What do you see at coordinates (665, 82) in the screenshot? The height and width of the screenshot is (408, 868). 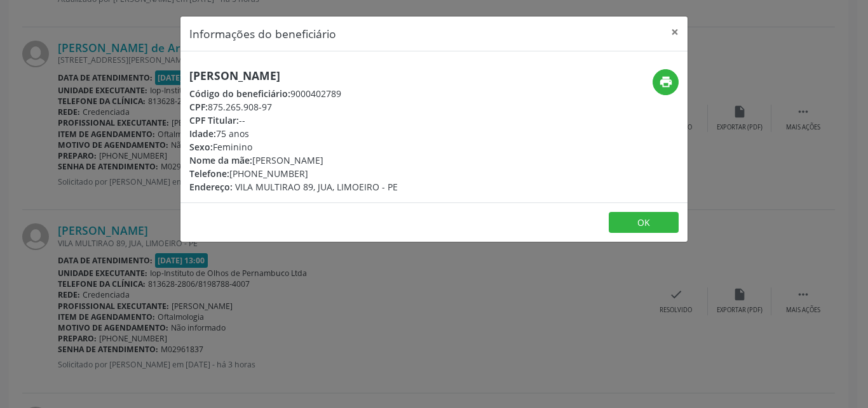 I see `button: print` at bounding box center [665, 82].